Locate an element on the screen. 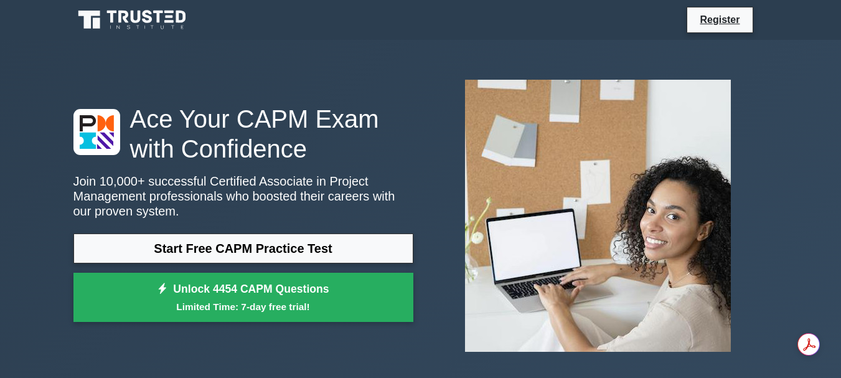 The width and height of the screenshot is (841, 378). a: Register is located at coordinates (720, 19).